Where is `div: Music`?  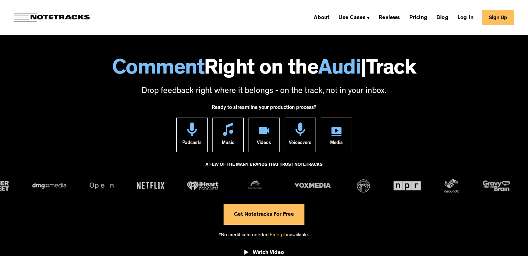 div: Music is located at coordinates (228, 144).